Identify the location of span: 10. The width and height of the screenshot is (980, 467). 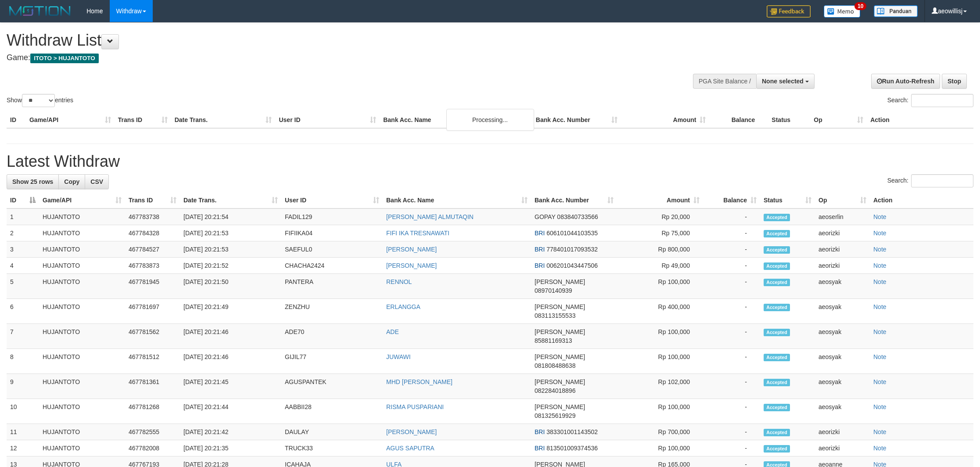
(861, 6).